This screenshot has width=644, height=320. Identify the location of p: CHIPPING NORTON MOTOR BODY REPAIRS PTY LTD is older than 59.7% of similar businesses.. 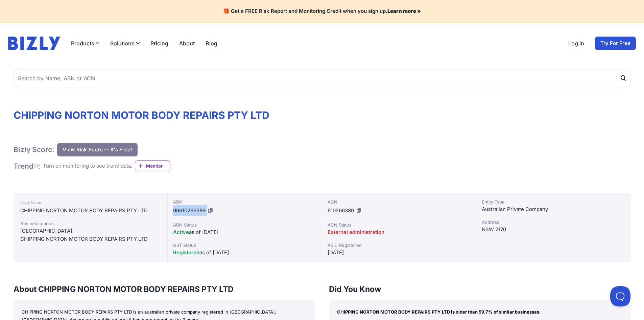
(480, 311).